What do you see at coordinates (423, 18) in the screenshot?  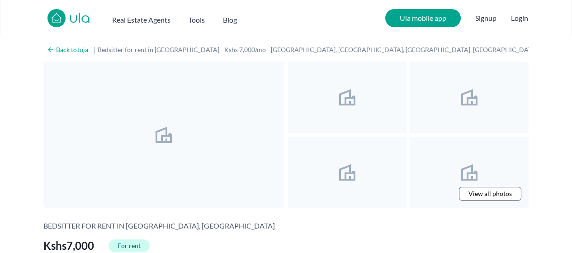 I see `a: Ula mobile app` at bounding box center [423, 18].